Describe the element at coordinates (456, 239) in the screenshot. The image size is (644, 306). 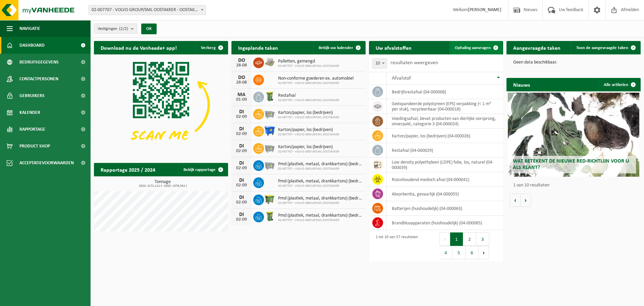
I see `button: 1` at that location.